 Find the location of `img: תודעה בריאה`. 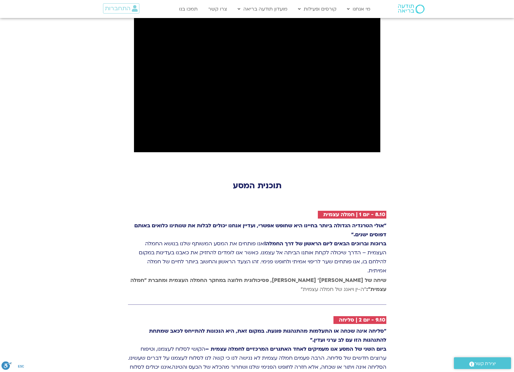

img: תודעה בריאה is located at coordinates (411, 9).